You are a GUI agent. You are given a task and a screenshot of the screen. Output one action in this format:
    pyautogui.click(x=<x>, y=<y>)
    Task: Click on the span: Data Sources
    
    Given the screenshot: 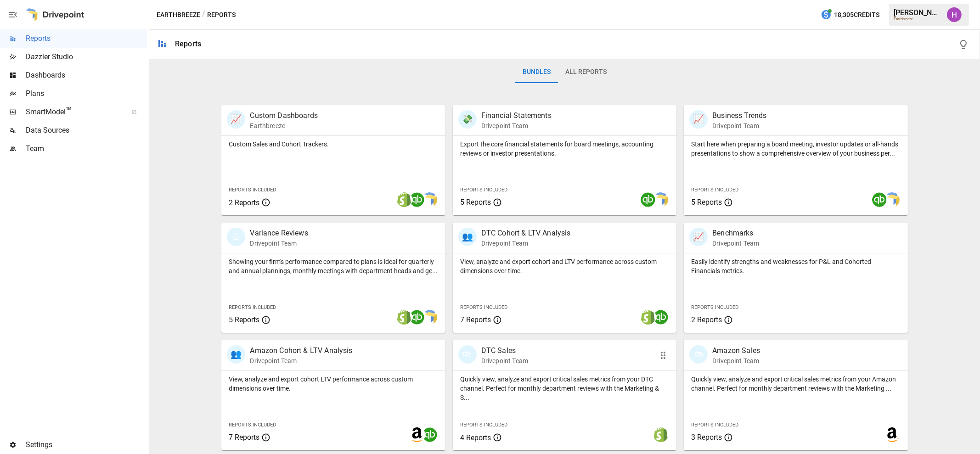 What is the action you would take?
    pyautogui.click(x=87, y=130)
    